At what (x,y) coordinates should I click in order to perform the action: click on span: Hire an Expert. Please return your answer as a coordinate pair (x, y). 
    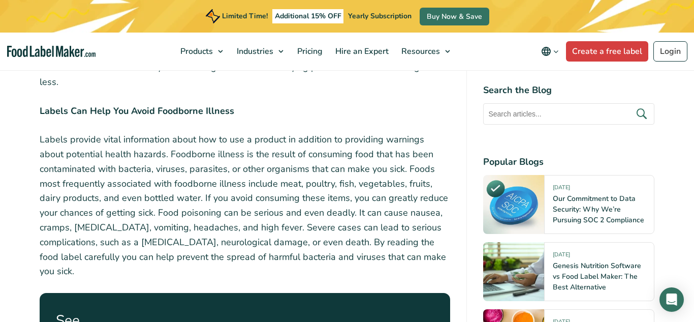
    Looking at the image, I should click on (361, 51).